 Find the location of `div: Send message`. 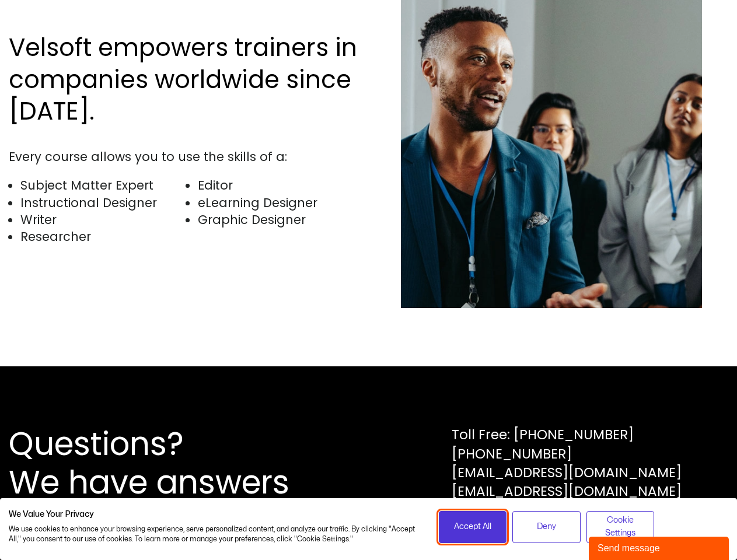

div: Send message is located at coordinates (70, 14).